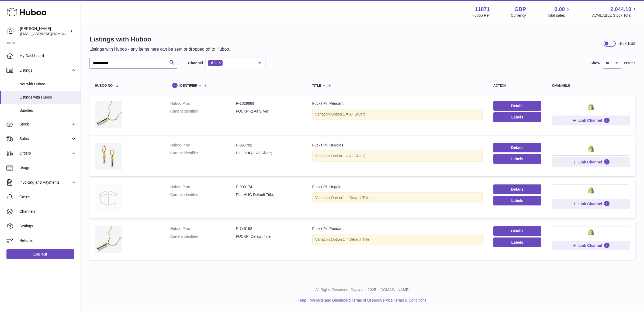 The width and height of the screenshot is (644, 311). I want to click on a: Website and Dashboard Terms of Use, so click(342, 301).